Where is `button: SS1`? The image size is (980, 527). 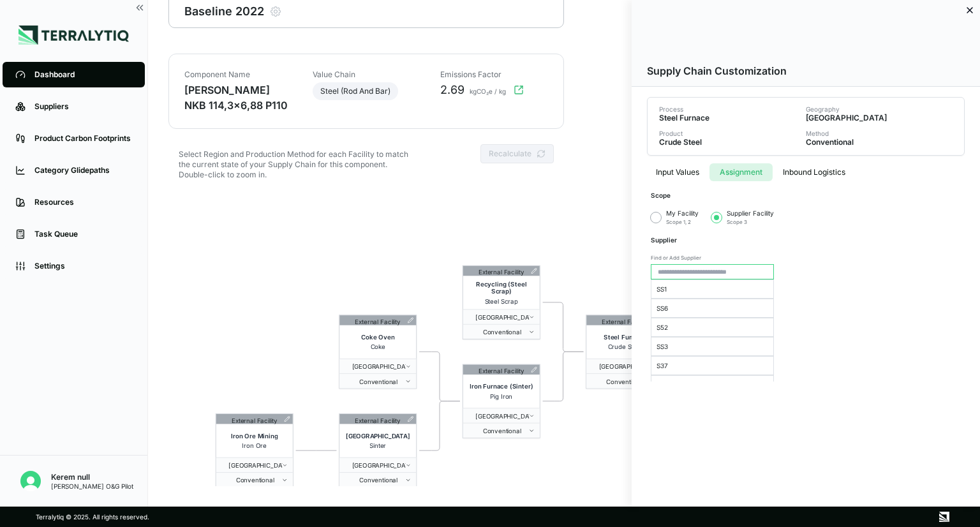 button: SS1 is located at coordinates (712, 289).